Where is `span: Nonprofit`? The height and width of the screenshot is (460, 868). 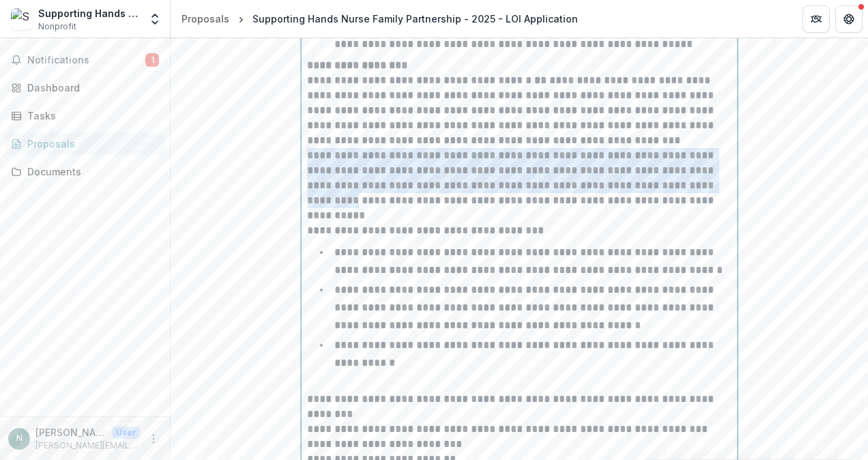 span: Nonprofit is located at coordinates (57, 26).